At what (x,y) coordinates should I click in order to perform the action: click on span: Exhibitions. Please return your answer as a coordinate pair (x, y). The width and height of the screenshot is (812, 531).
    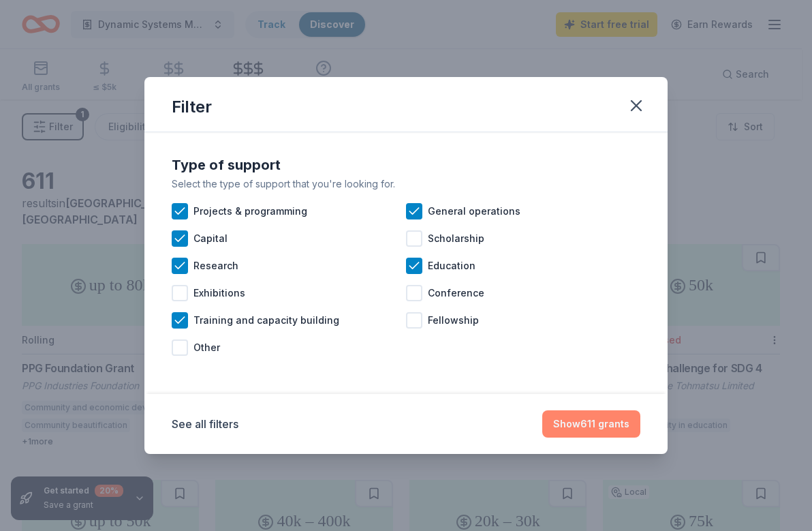
    Looking at the image, I should click on (220, 293).